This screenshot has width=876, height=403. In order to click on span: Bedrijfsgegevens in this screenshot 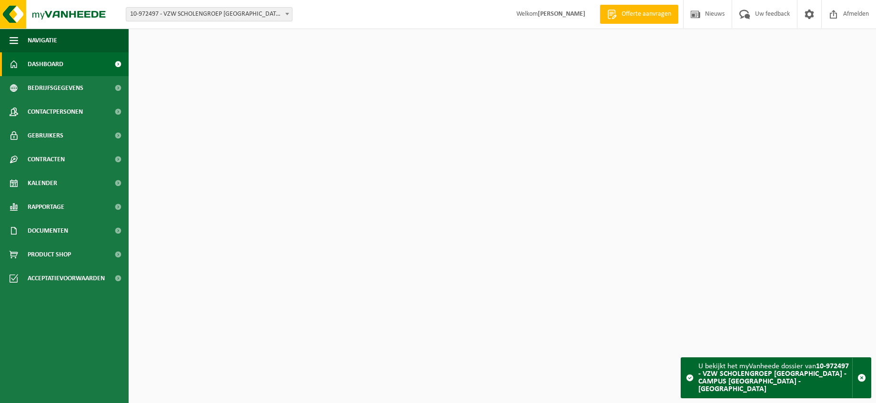, I will do `click(55, 88)`.